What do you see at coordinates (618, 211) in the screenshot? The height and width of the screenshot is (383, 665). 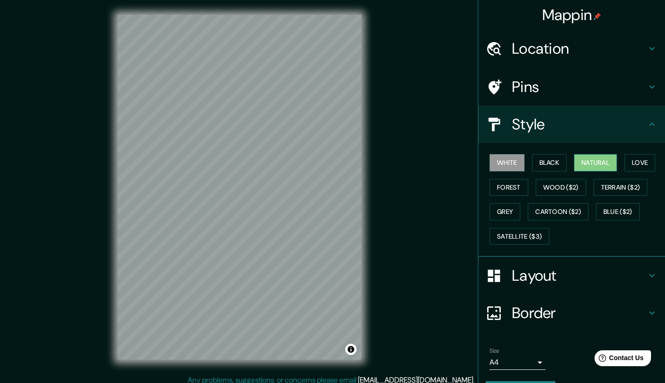 I see `button: Blue ($2)` at bounding box center [618, 211].